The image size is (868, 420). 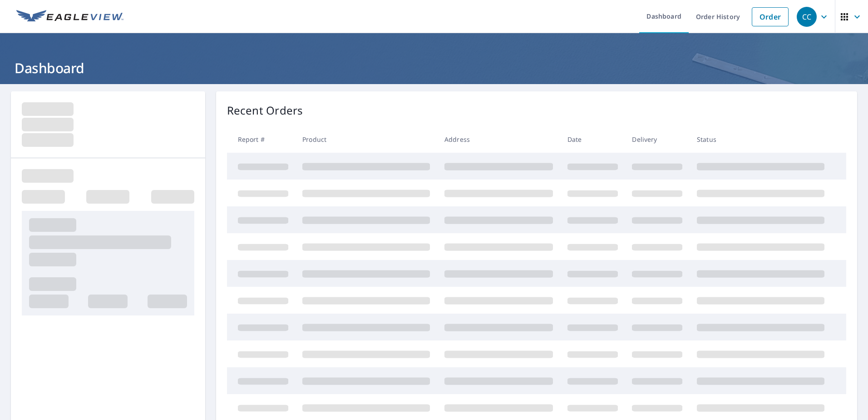 What do you see at coordinates (807, 17) in the screenshot?
I see `div: CC` at bounding box center [807, 17].